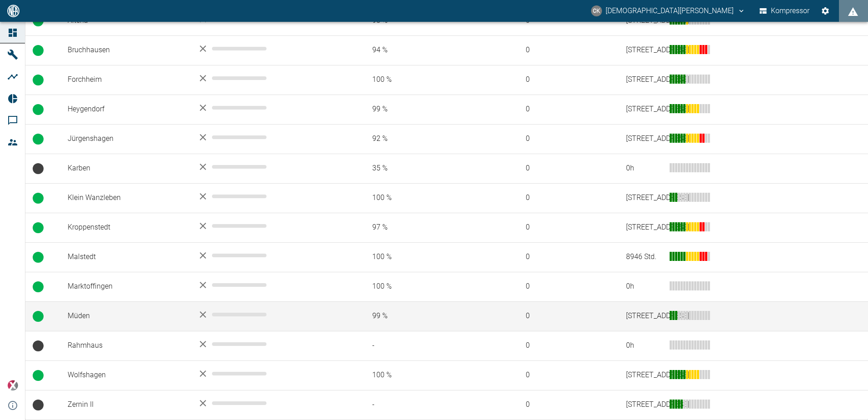 The image size is (868, 420). I want to click on span: 92 %, so click(427, 139).